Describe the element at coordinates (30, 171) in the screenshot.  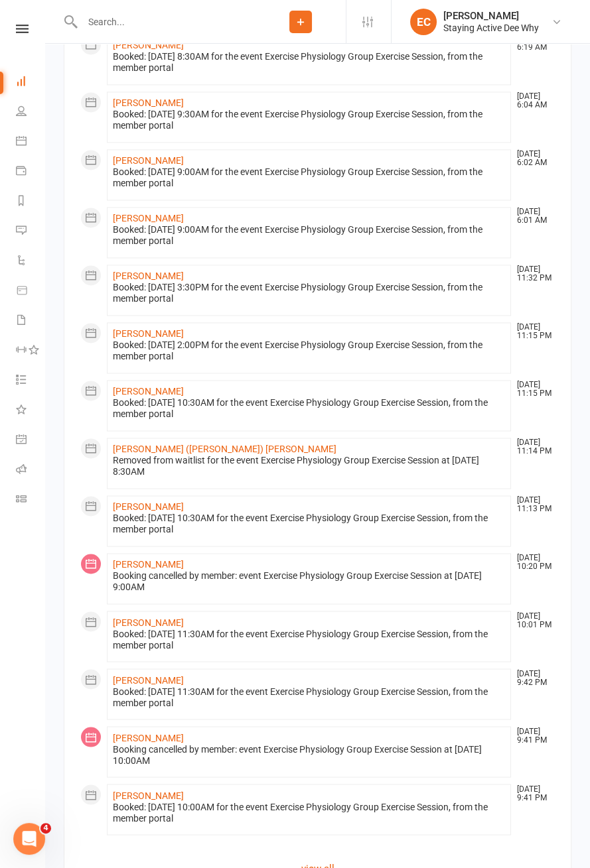
I see `a: Payments` at that location.